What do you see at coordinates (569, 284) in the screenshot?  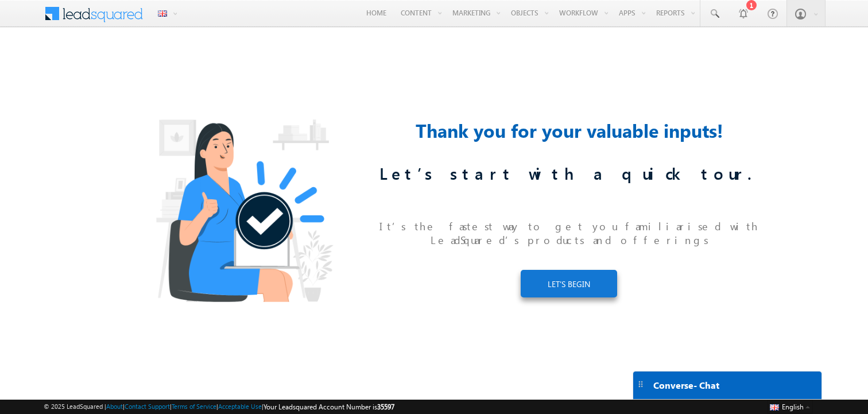 I see `a: LET’S BEGIN` at bounding box center [569, 284].